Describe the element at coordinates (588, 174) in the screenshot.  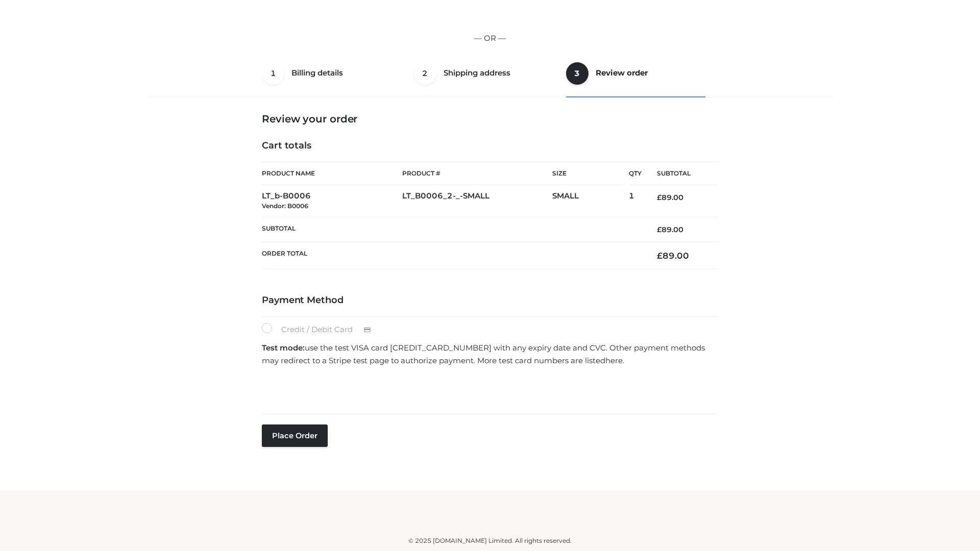
I see `th: Size` at that location.